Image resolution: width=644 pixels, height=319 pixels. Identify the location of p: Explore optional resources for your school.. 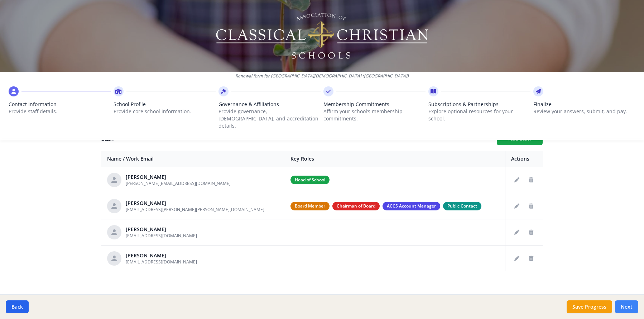
(480, 115).